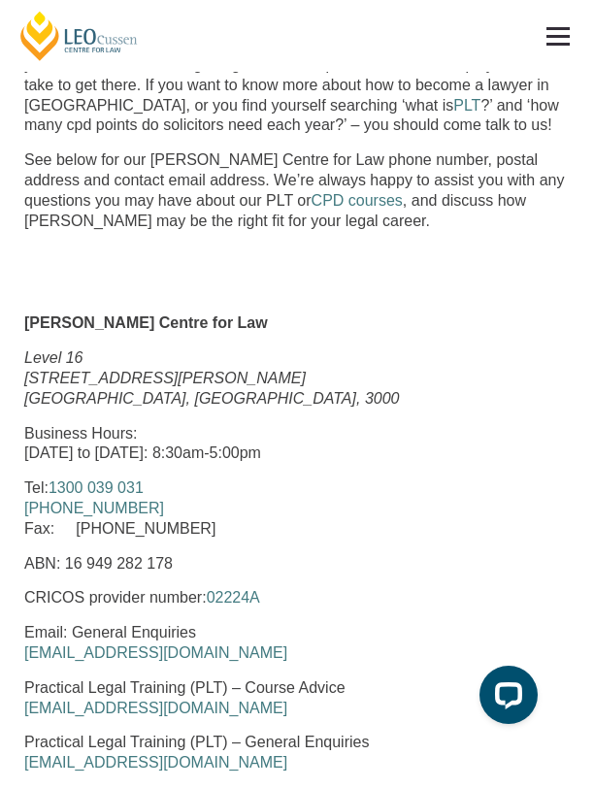  Describe the element at coordinates (297, 698) in the screenshot. I see `p: Practical Legal Training (PLT) – Course Advice` at that location.